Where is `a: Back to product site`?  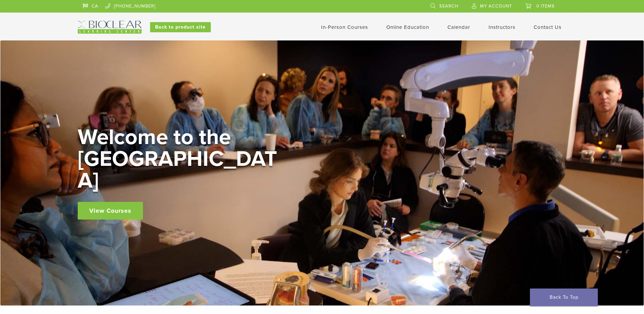
a: Back to product site is located at coordinates (180, 27).